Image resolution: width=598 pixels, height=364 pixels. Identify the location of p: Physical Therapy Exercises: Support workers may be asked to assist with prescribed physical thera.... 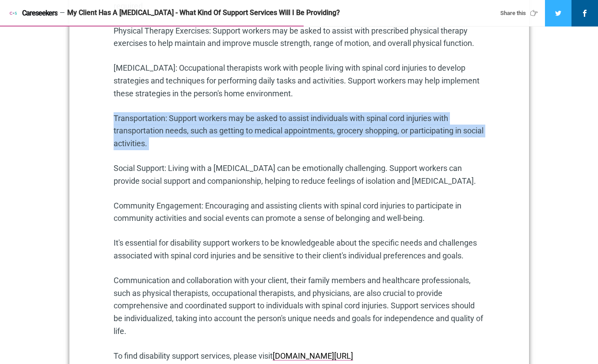
(299, 37).